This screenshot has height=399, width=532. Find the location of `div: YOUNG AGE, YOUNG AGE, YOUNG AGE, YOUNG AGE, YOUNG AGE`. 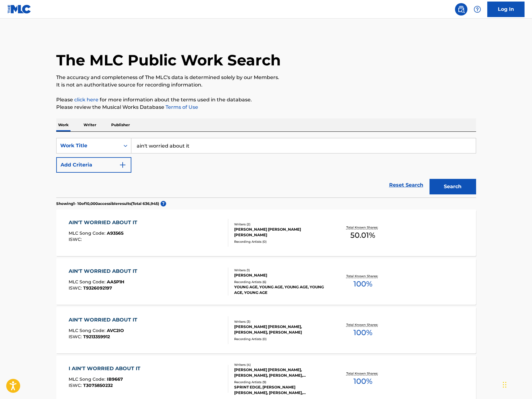

div: YOUNG AGE, YOUNG AGE, YOUNG AGE, YOUNG AGE, YOUNG AGE is located at coordinates (281, 290).